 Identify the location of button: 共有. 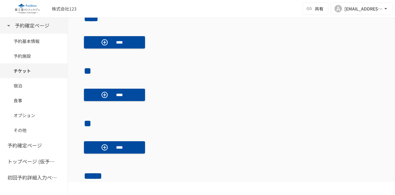
(316, 9).